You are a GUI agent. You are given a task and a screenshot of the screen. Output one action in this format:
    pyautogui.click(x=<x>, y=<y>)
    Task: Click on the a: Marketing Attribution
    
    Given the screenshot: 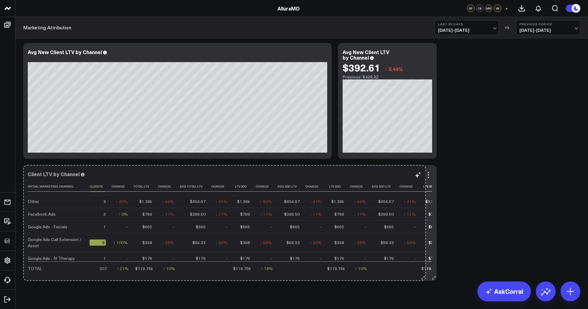 What is the action you would take?
    pyautogui.click(x=47, y=27)
    